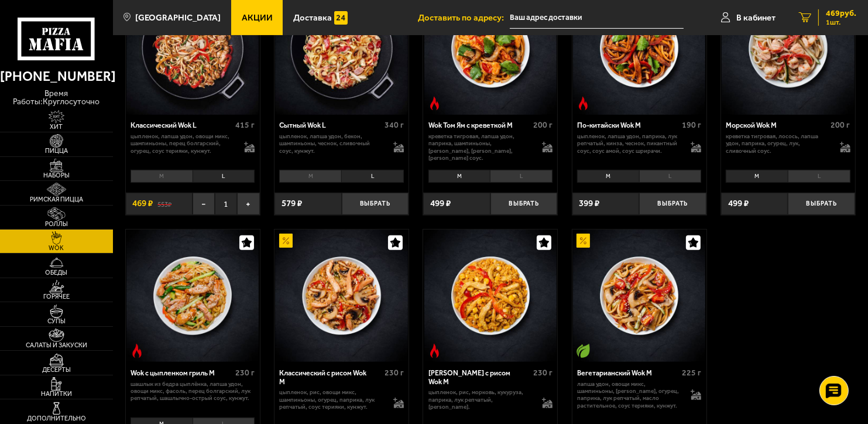 This screenshot has height=424, width=868. I want to click on div: Классический с рисом Wok M, so click(330, 377).